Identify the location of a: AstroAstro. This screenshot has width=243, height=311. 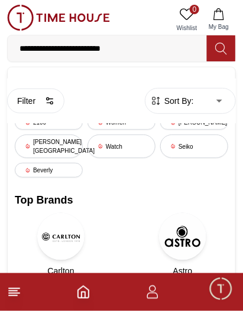
(182, 245).